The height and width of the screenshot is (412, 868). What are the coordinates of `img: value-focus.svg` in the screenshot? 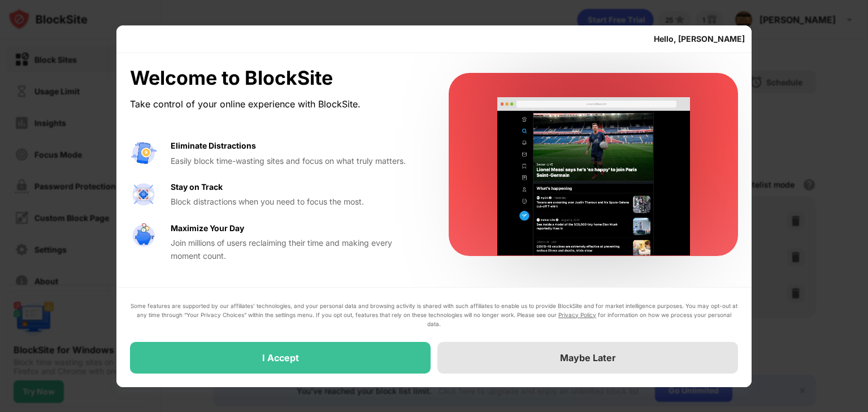 It's located at (144, 195).